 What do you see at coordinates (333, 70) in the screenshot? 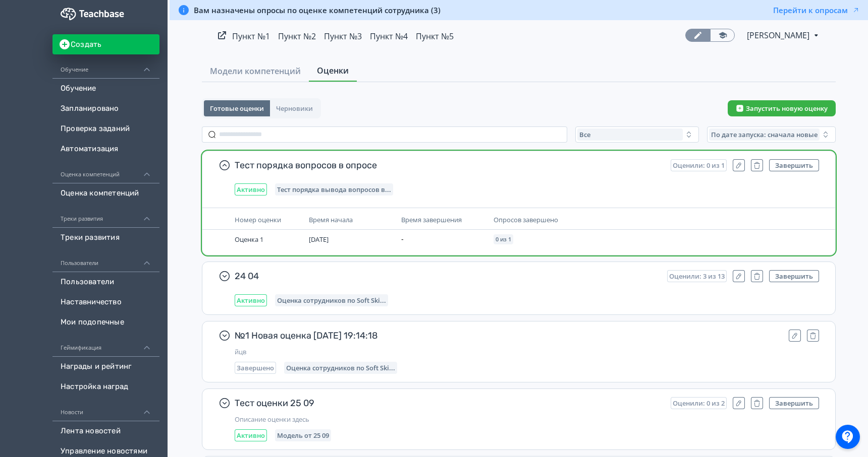
I see `span: Оценки` at bounding box center [333, 70].